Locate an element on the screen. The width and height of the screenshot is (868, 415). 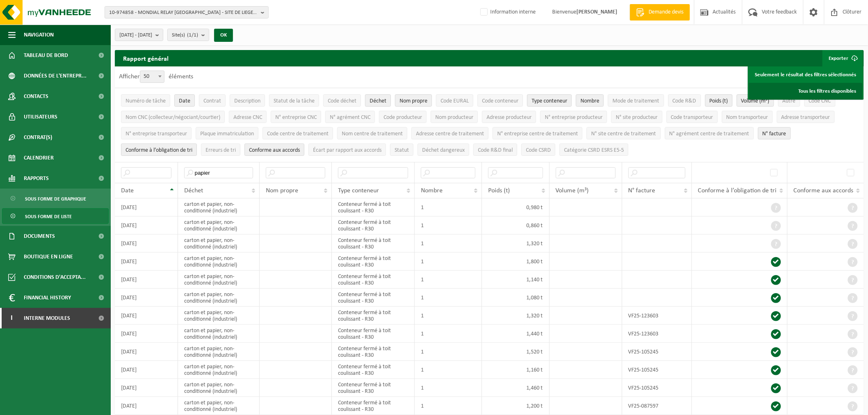
span: N° site centre de traitement is located at coordinates (624, 134).